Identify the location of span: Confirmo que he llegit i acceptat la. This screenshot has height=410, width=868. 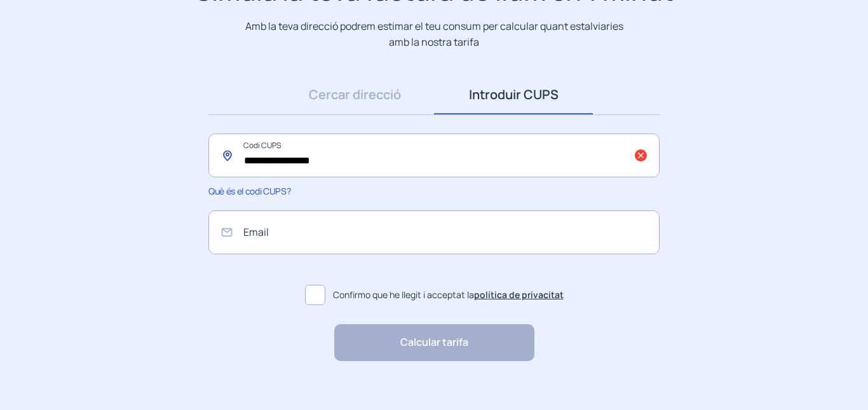
(448, 295).